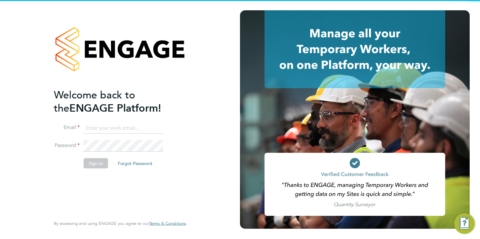 The width and height of the screenshot is (480, 239). Describe the element at coordinates (120, 224) in the screenshot. I see `span: By accessing and using ENGAGE you agree to our` at that location.